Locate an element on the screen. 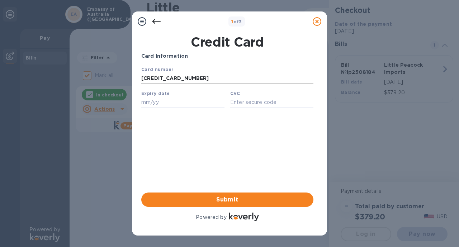 The height and width of the screenshot is (247, 459). b: Card Information is located at coordinates (165, 56).